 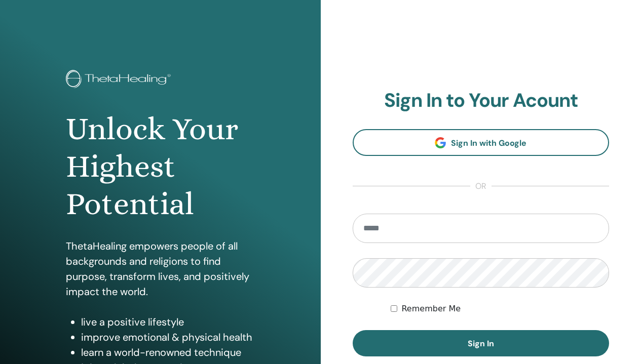 What do you see at coordinates (168, 353) in the screenshot?
I see `li: learn a world-renowned technique` at bounding box center [168, 353].